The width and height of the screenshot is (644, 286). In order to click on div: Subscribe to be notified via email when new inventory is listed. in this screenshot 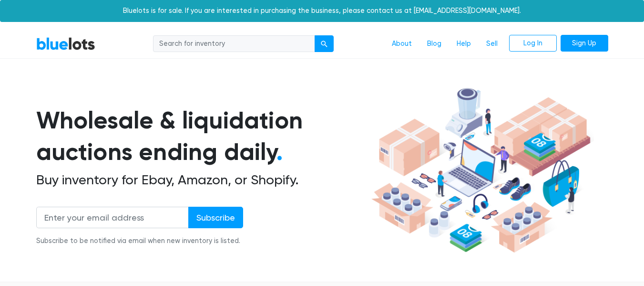, I will do `click(140, 241)`.